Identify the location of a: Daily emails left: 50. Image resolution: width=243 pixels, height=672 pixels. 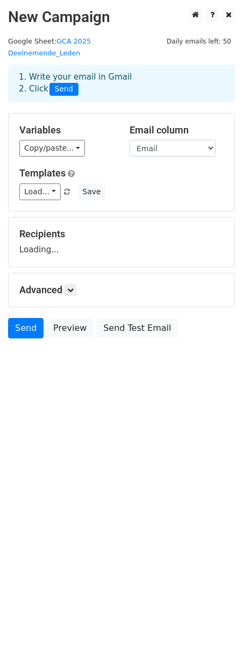
(199, 41).